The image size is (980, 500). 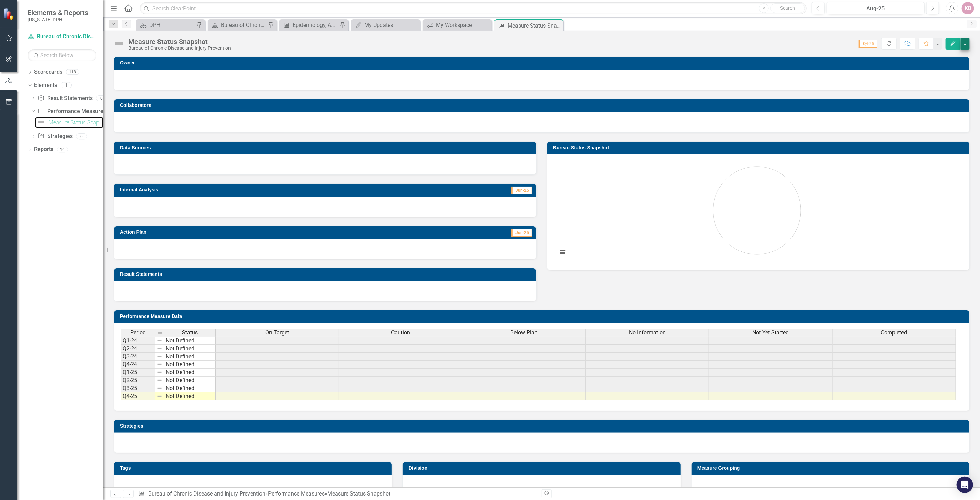 I want to click on td: Q4-25, so click(x=138, y=396).